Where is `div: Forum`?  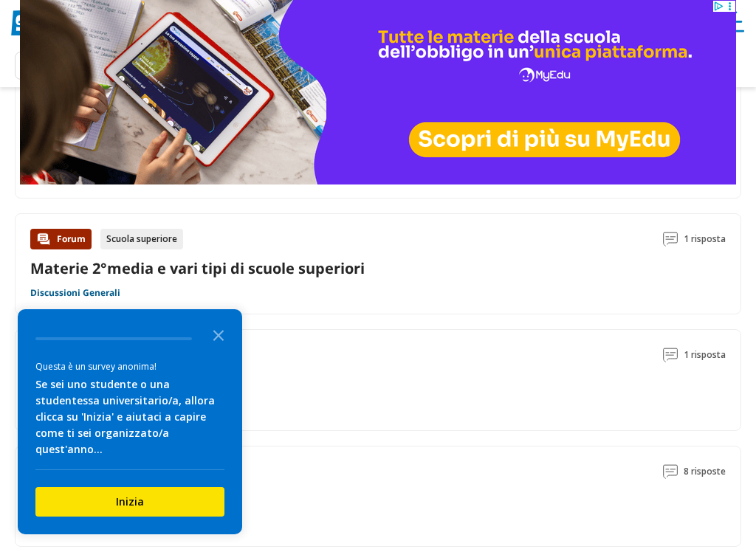 div: Forum is located at coordinates (60, 239).